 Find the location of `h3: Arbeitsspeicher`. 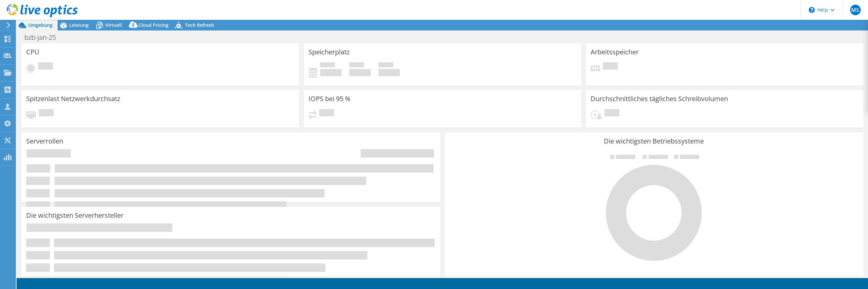

h3: Arbeitsspeicher is located at coordinates (614, 52).